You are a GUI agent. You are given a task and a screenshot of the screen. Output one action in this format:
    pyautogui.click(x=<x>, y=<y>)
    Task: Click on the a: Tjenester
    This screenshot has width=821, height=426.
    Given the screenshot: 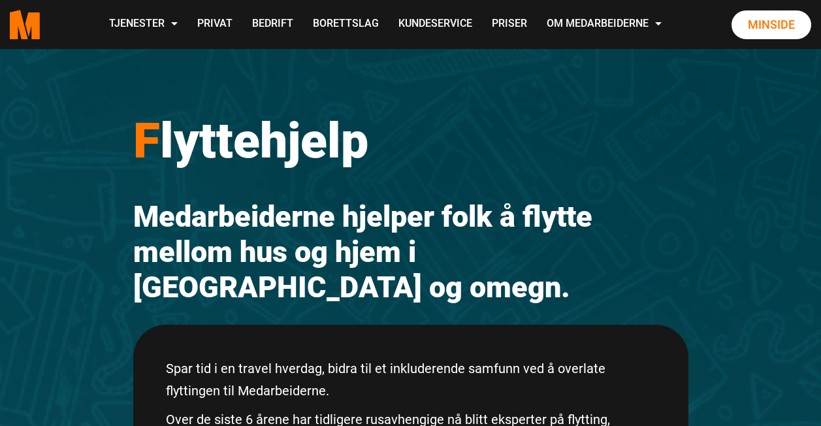 What is the action you would take?
    pyautogui.click(x=143, y=24)
    